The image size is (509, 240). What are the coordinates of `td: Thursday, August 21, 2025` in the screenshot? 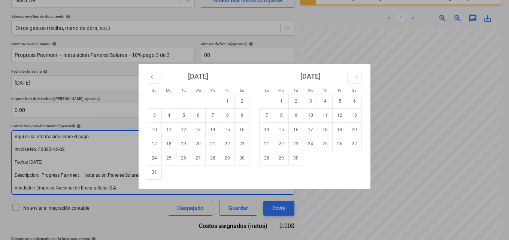 It's located at (213, 144).